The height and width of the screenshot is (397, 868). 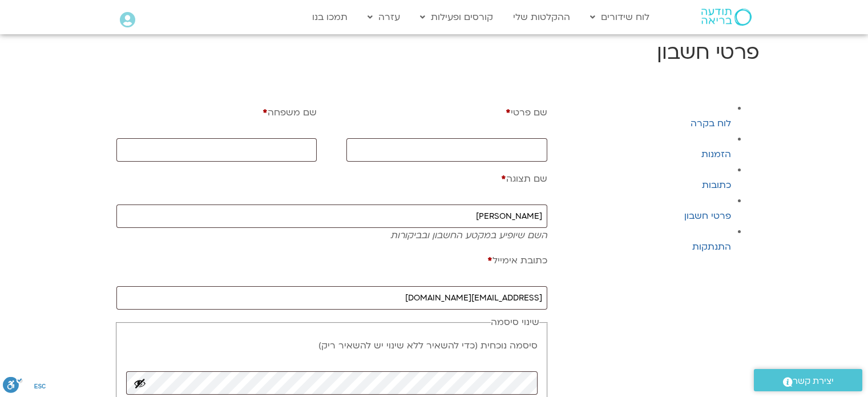 What do you see at coordinates (813, 381) in the screenshot?
I see `span: יצירת קשר` at bounding box center [813, 381].